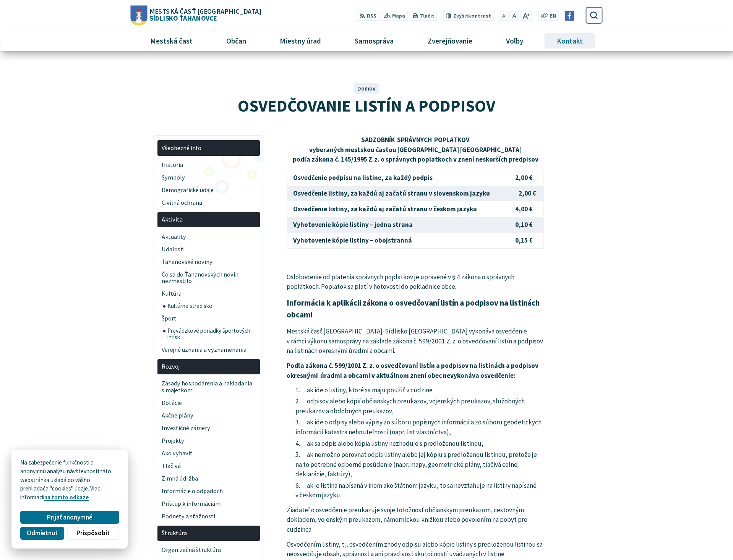 This screenshot has height=560, width=733. What do you see at coordinates (420, 490) in the screenshot?
I see `li: ak je listina napísaná v inom ako štátnom jazyku, to sa nevzťahuje na listiny napísané v českom j...` at bounding box center [420, 490].